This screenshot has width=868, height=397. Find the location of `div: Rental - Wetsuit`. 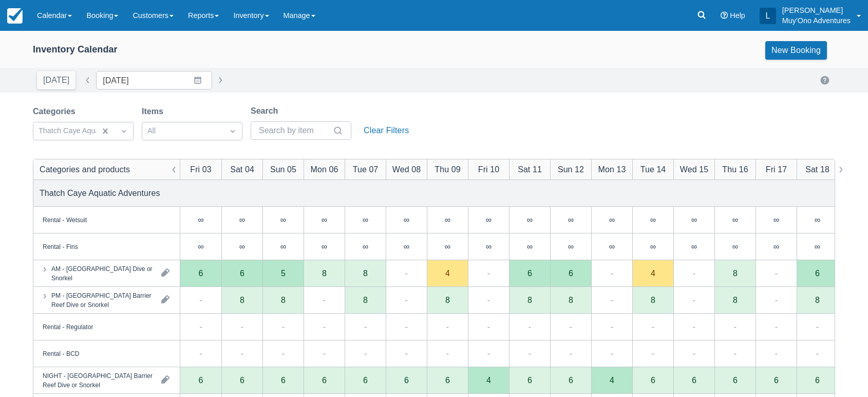

div: Rental - Wetsuit is located at coordinates (65, 220).